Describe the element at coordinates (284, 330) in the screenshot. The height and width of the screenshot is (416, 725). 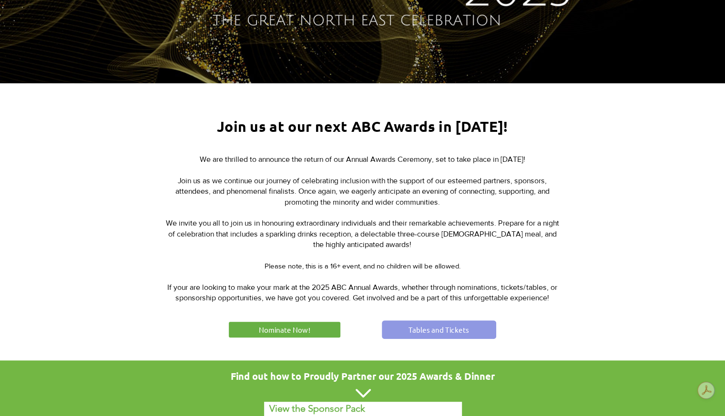
I see `a: Nominate Now!` at that location.